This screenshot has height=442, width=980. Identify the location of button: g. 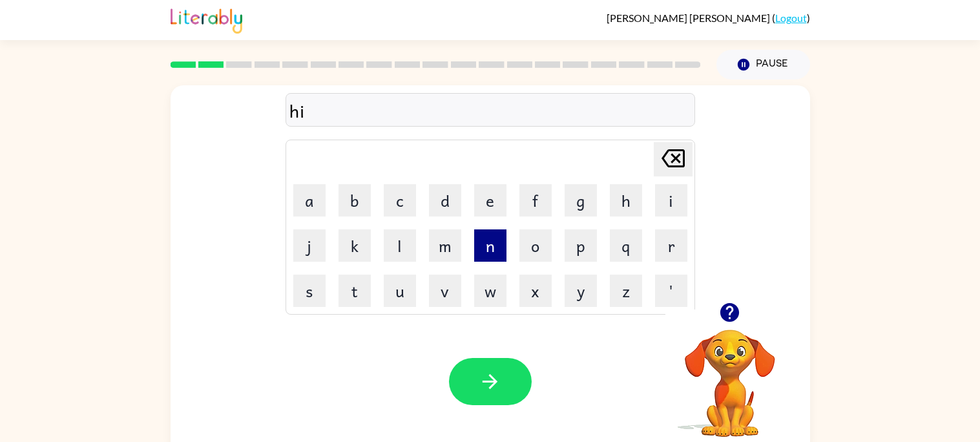
(580, 200).